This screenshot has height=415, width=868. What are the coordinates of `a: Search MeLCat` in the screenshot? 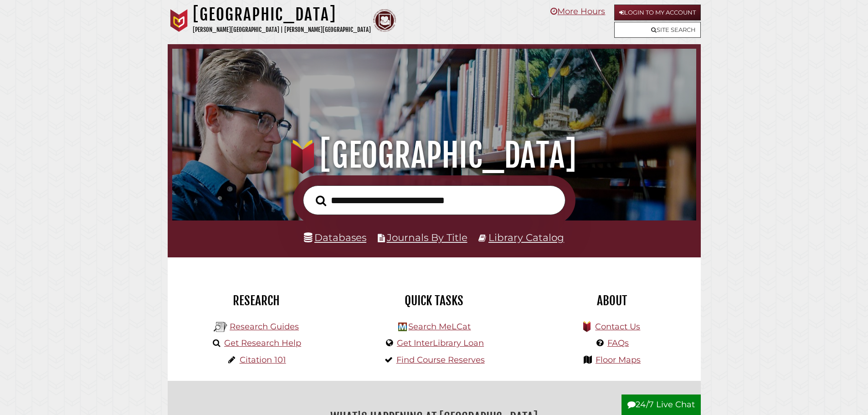 It's located at (439, 327).